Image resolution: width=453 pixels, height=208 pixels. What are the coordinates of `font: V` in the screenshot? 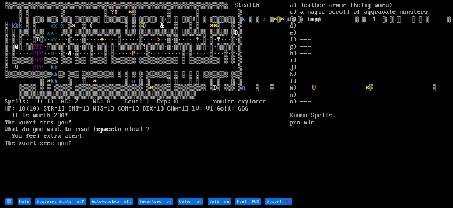 It's located at (17, 67).